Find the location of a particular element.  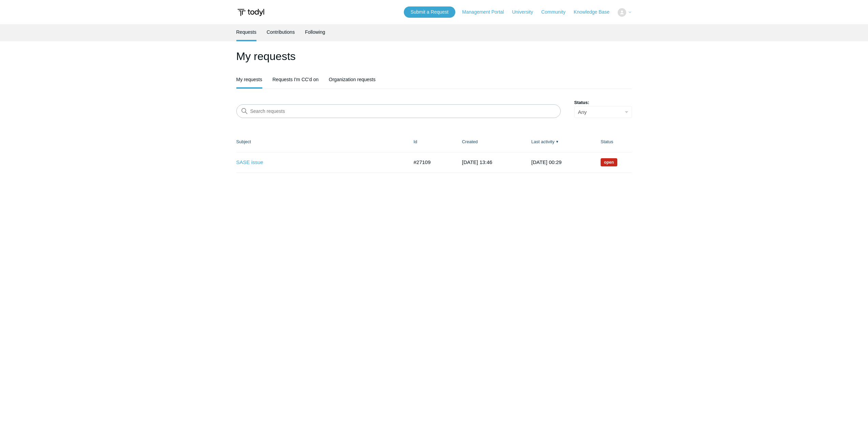

a: Knowledge Base is located at coordinates (595, 12).